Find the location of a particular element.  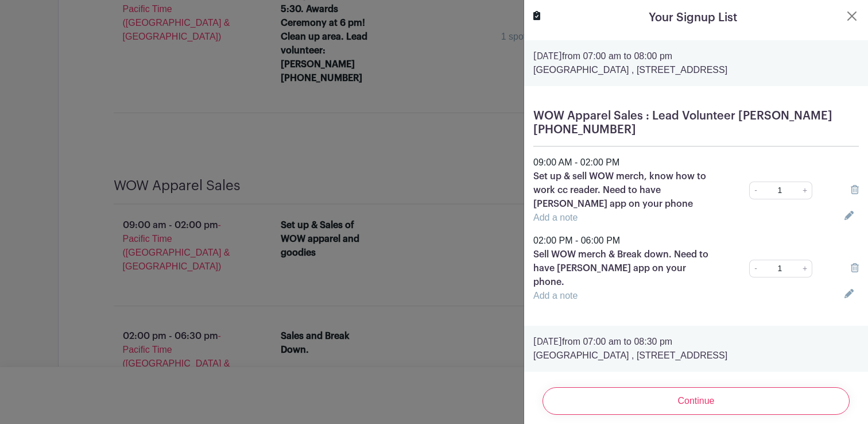

div: 02:00 PM - 06:00 PM is located at coordinates (696, 241).